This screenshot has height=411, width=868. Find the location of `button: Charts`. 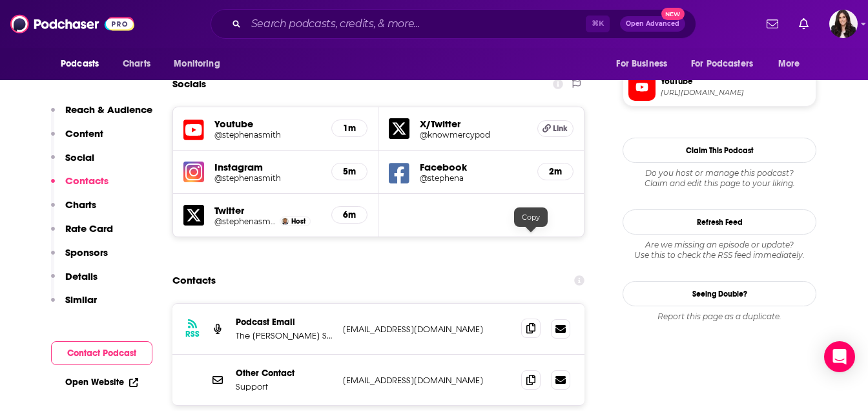

button: Charts is located at coordinates (73, 209).